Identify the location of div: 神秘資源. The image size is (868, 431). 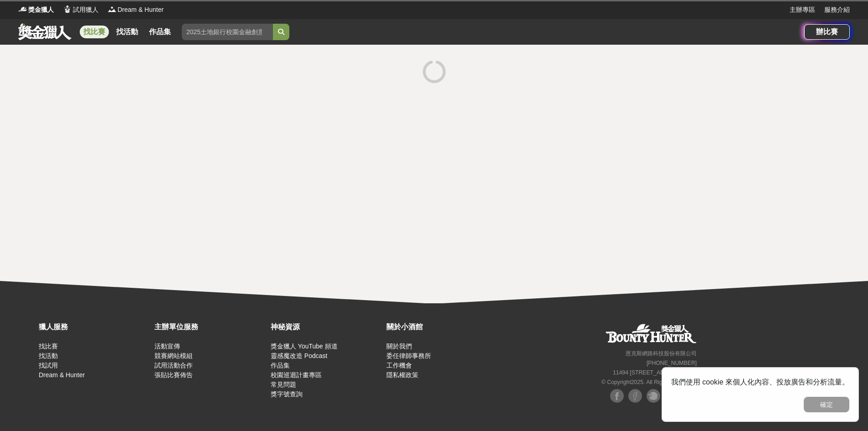
(326, 327).